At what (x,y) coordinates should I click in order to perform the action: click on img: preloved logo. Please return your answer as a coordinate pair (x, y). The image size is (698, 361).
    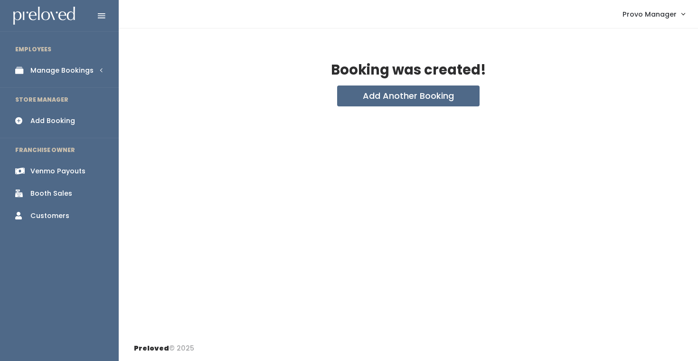
    Looking at the image, I should click on (44, 16).